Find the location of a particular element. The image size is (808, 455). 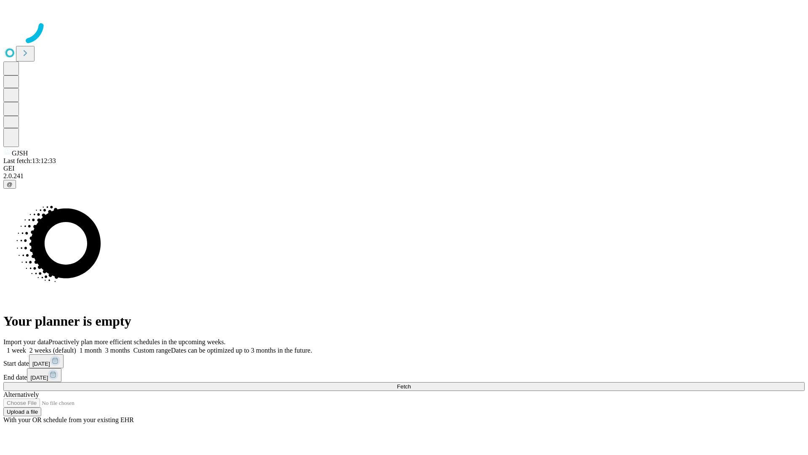

div: Start date is located at coordinates (404, 361).